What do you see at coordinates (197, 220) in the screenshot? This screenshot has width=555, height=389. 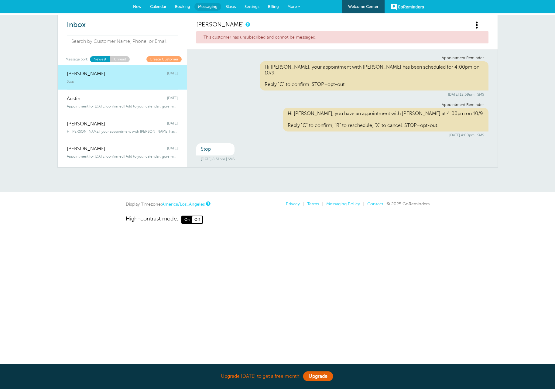 I see `span: Off` at bounding box center [197, 220].